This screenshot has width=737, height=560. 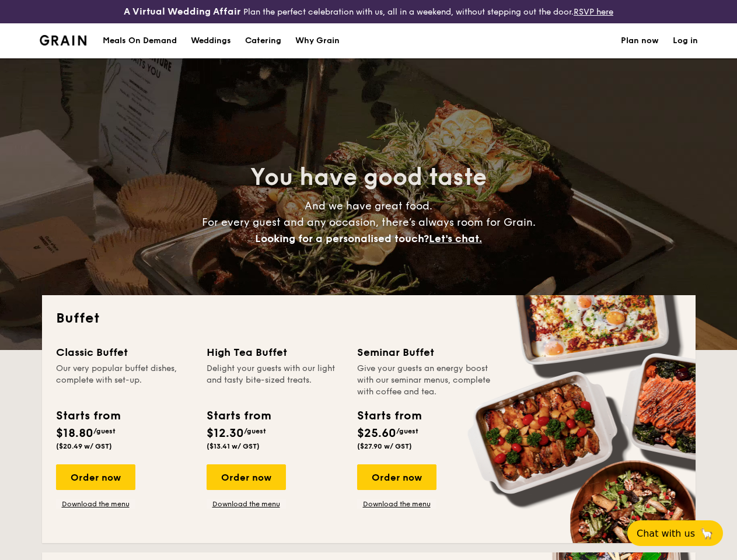 What do you see at coordinates (233, 446) in the screenshot?
I see `span: ($13.41 w/ GST)` at bounding box center [233, 446].